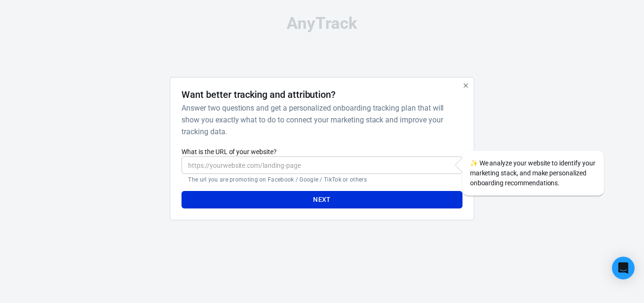  I want to click on div: AnyTrack, so click(322, 23).